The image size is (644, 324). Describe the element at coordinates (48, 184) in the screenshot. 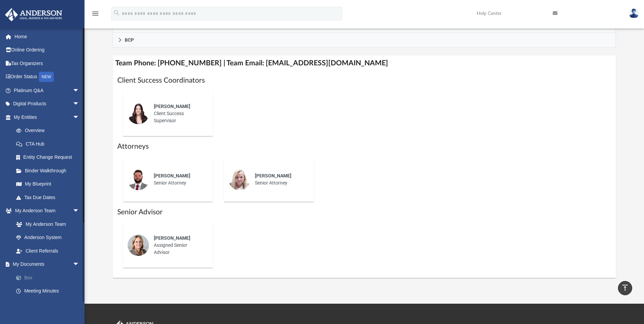

I see `a: My Blueprint` at that location.